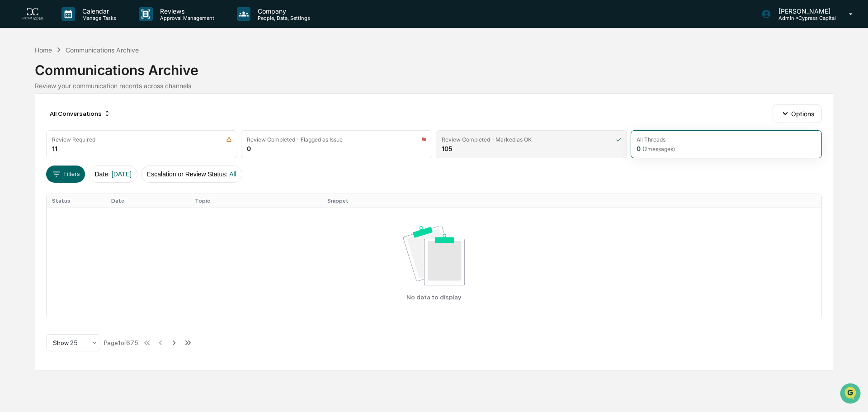  Describe the element at coordinates (38, 136) in the screenshot. I see `span: Data Lookup` at that location.